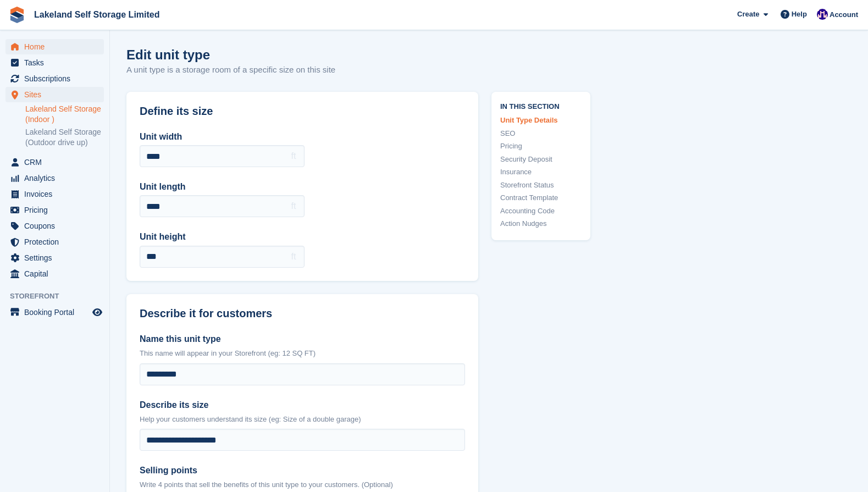 This screenshot has height=492, width=868. Describe the element at coordinates (231, 54) in the screenshot. I see `h1: Edit unit type` at that location.